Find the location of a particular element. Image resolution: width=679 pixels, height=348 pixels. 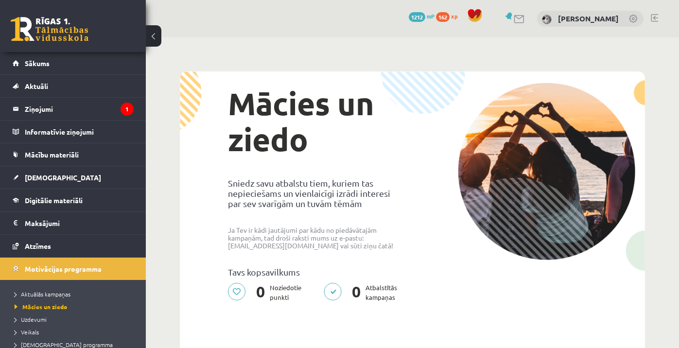

span: Motivācijas programma is located at coordinates (63, 269).